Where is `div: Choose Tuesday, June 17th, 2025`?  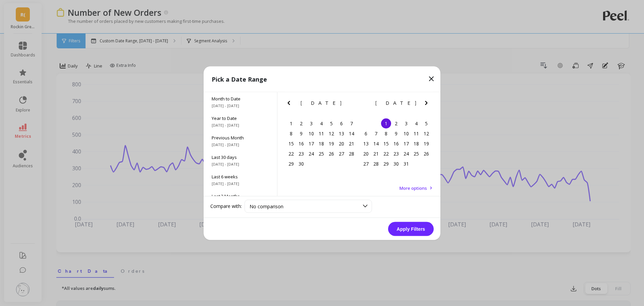
div: Choose Tuesday, June 17th, 2025 is located at coordinates (311, 144).